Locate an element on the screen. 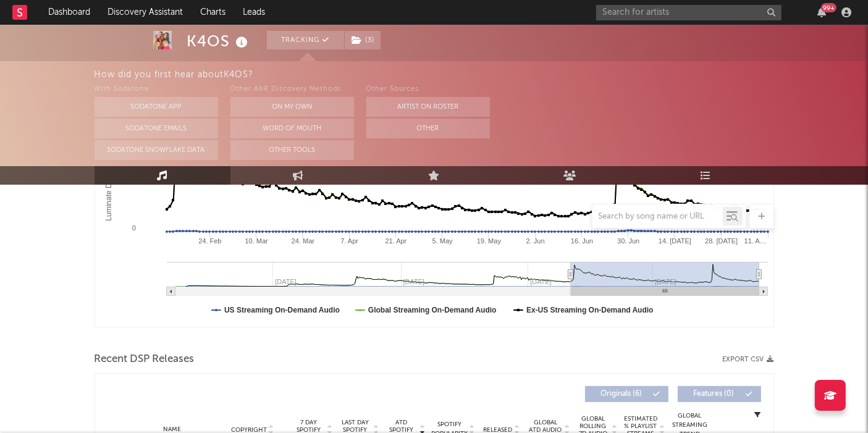 Image resolution: width=868 pixels, height=433 pixels. button: (3) is located at coordinates (363, 40).